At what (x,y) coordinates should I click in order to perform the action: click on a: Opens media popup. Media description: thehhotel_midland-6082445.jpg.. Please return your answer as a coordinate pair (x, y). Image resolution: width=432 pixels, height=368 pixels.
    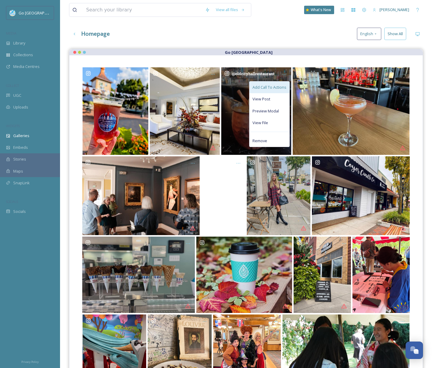
    Looking at the image, I should click on (185, 111).